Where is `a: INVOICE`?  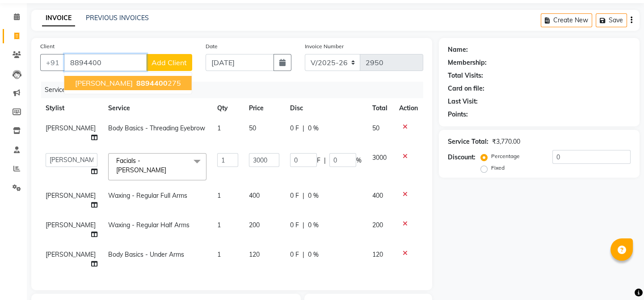
a: INVOICE is located at coordinates (59, 18).